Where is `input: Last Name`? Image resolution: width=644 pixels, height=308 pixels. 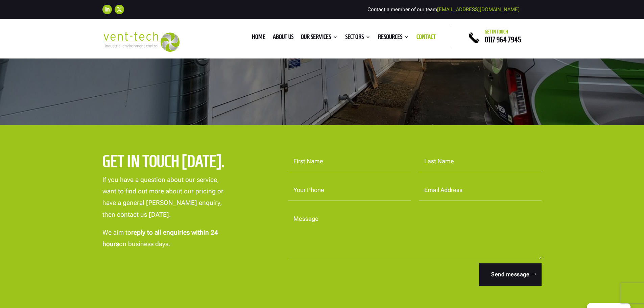
input: Last Name is located at coordinates (480, 162).